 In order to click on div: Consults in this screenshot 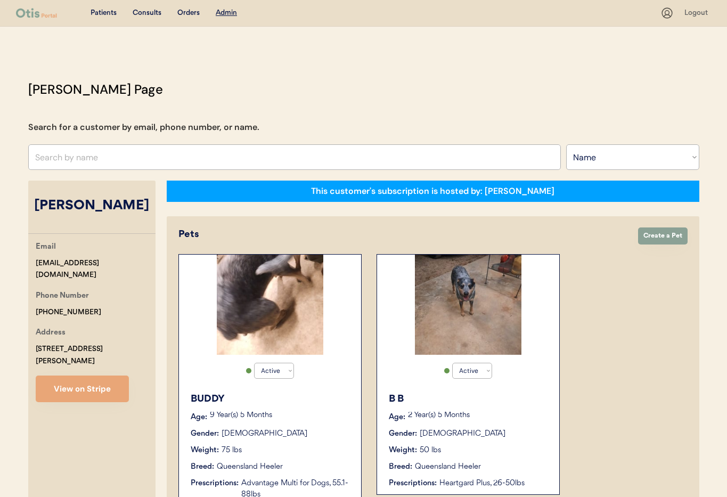, I will do `click(147, 13)`.